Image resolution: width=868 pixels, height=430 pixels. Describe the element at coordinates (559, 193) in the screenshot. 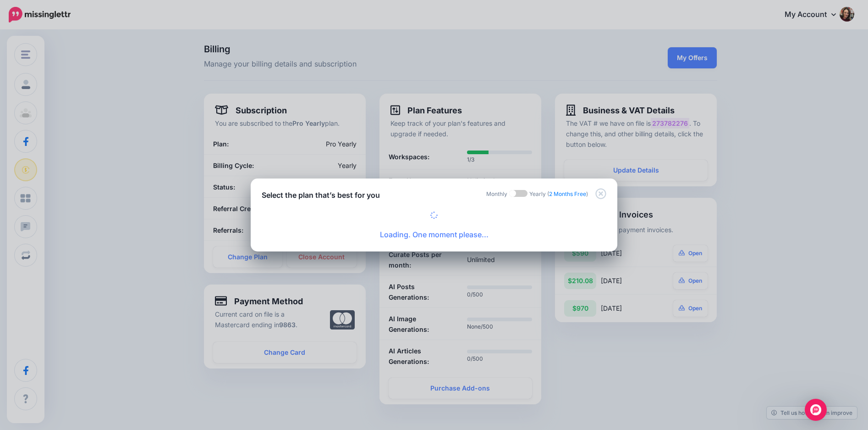

I see `p: Yearly ( )` at that location.